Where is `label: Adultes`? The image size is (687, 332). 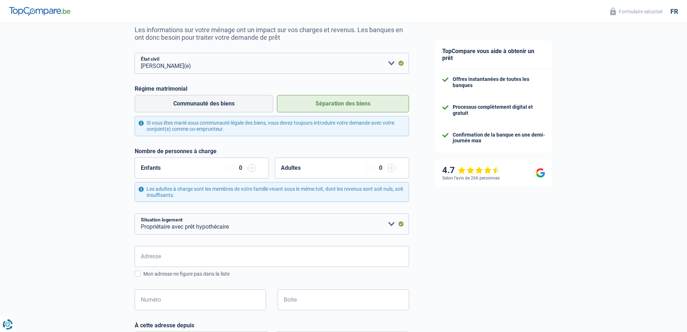 label: Adultes is located at coordinates (290, 168).